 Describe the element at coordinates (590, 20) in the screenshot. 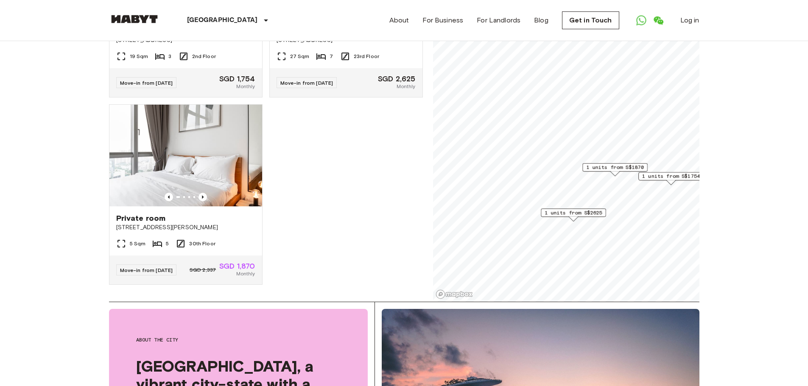

I see `a: Get in Touch` at that location.